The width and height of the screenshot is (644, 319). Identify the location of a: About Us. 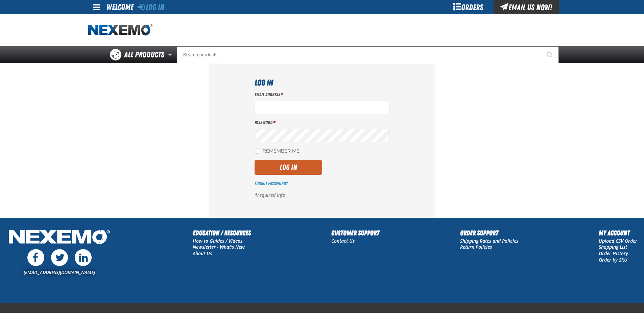
(202, 253).